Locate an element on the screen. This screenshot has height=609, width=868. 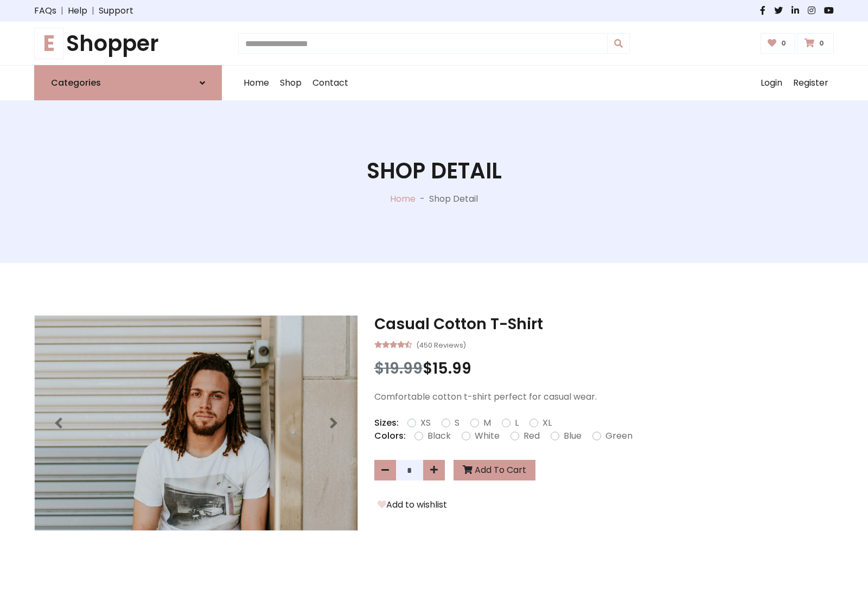
a: Support is located at coordinates (116, 11).